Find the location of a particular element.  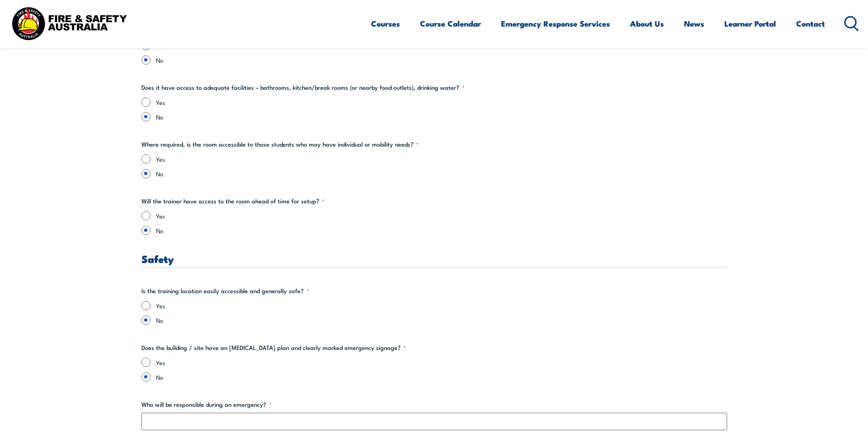

label: Who will be responsible during an emergency? is located at coordinates (434, 404).